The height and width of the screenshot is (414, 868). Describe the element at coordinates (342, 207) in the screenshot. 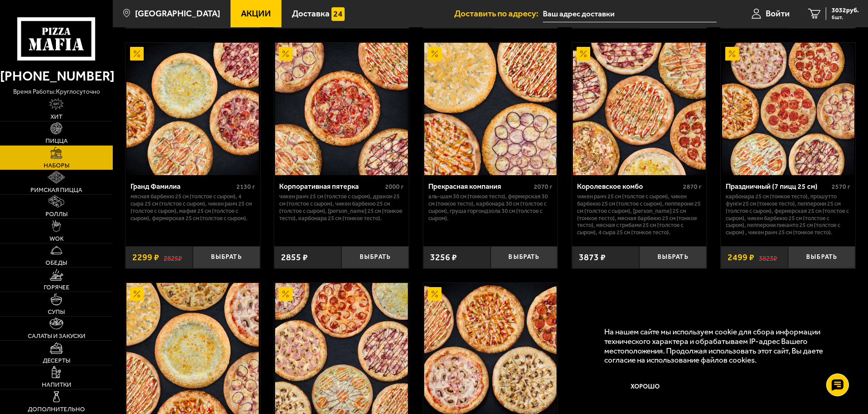

I see `p: Чикен Ранч 25 см (толстое с сыром), Дракон 25 см (толстое с сыром), Чикен Барбекю 25 см (толстое ...` at that location.